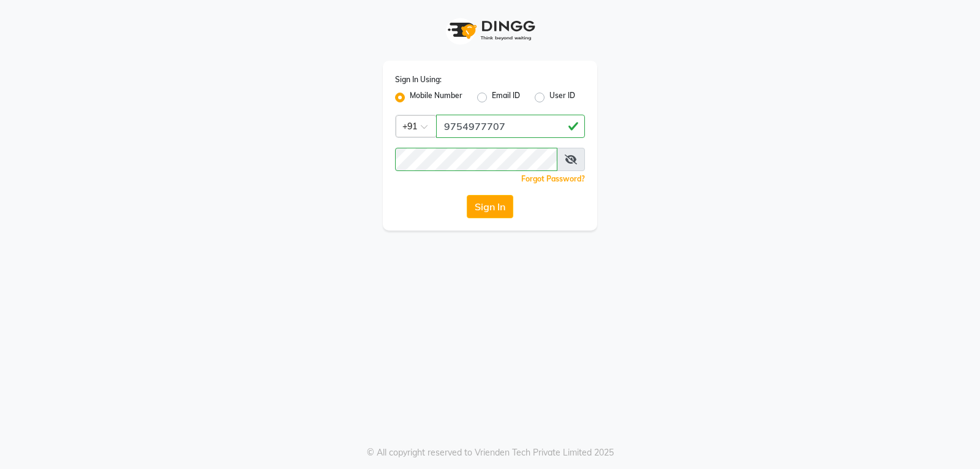 The image size is (980, 469). What do you see at coordinates (490, 207) in the screenshot?
I see `button: Sign In` at bounding box center [490, 207].